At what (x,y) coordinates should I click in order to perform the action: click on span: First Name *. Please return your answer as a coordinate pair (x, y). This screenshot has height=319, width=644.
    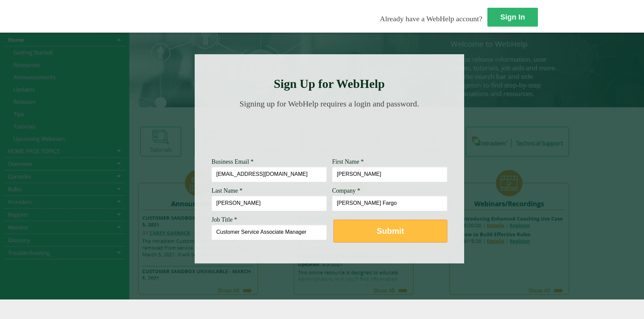
    Looking at the image, I should click on (348, 162).